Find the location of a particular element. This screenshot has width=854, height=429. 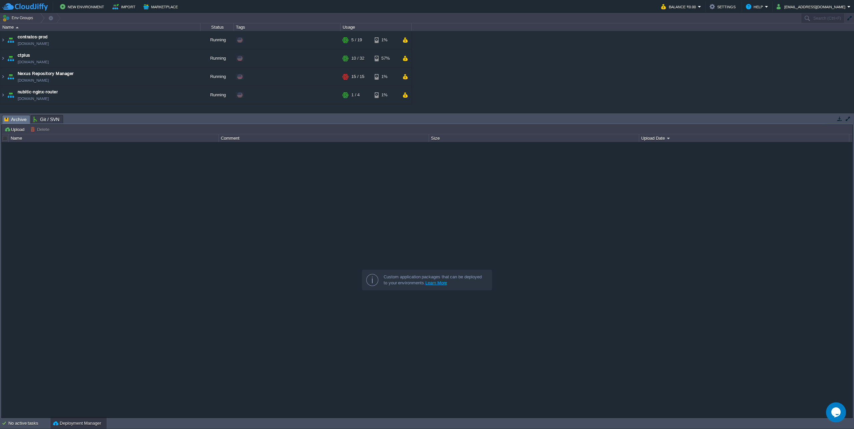

span: contratos-prod is located at coordinates (33, 37).